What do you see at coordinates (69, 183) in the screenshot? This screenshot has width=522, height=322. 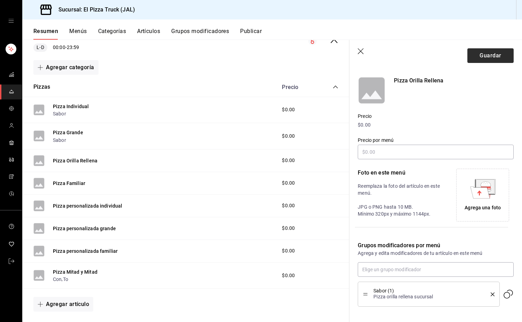 I see `button: Pizza Familiar` at bounding box center [69, 183].